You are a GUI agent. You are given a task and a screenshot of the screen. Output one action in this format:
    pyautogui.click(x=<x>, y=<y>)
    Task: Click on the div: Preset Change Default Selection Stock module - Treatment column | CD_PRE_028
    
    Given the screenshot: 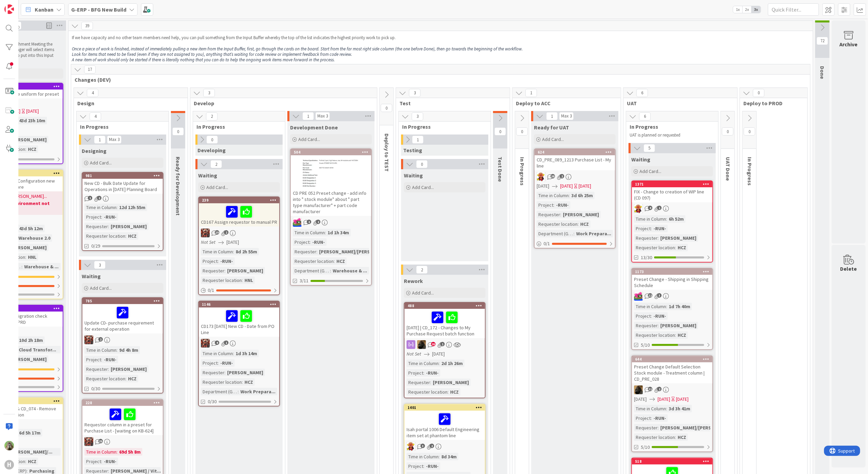 What is the action you would take?
    pyautogui.click(x=672, y=373)
    